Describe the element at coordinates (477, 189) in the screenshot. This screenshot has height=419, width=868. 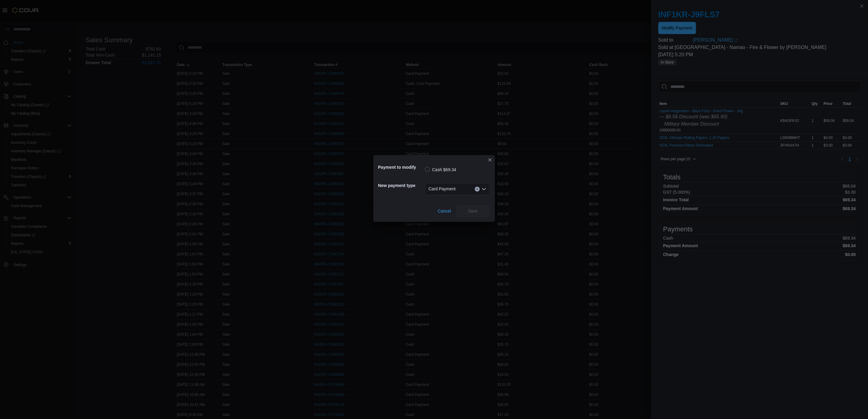
I see `button: Clear input` at that location.